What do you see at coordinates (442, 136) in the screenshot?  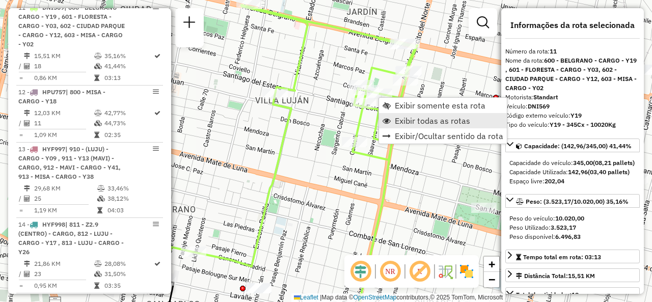 I see `li: Exibir/Ocultar sentido da rota` at bounding box center [442, 136].